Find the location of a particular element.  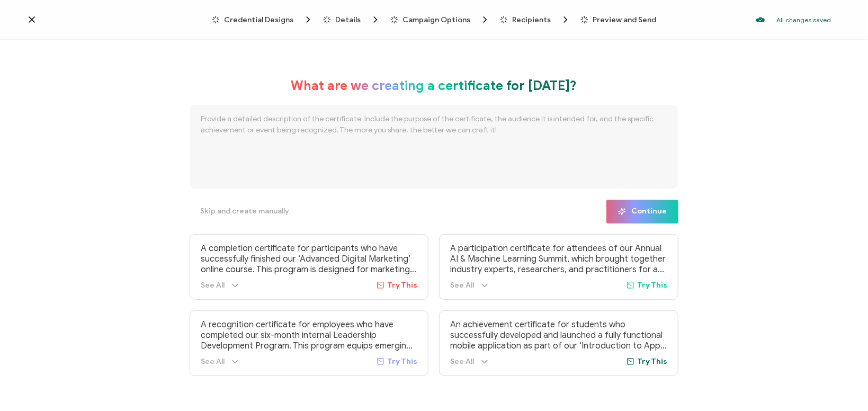

p: All changes saved is located at coordinates (803, 19).